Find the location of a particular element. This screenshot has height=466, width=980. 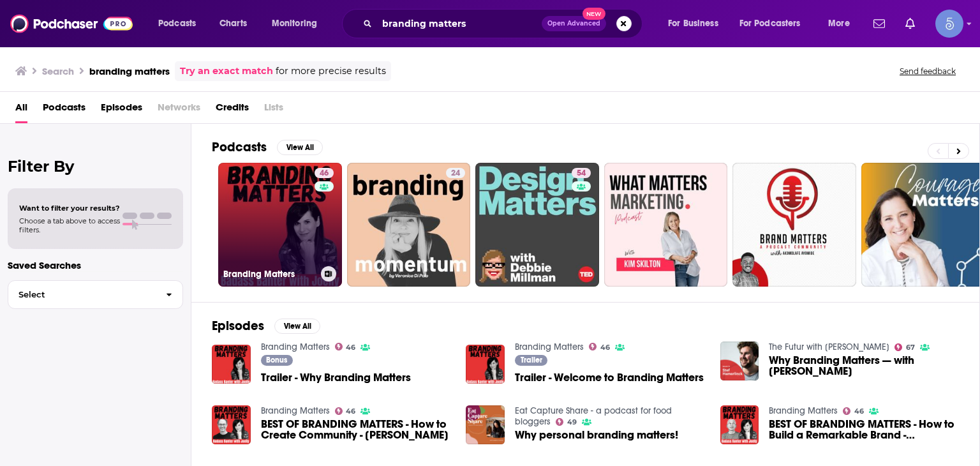

a: 46Branding Matters is located at coordinates (280, 225).